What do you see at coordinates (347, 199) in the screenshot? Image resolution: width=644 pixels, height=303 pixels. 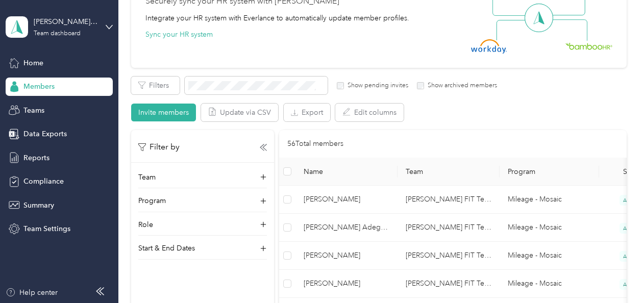 I see `td: Rafia Sajjad` at bounding box center [347, 199].